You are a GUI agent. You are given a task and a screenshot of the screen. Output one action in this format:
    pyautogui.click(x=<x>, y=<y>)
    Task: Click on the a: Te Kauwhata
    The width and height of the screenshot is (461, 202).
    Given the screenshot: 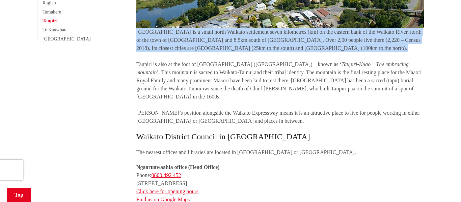 What is the action you would take?
    pyautogui.click(x=55, y=30)
    